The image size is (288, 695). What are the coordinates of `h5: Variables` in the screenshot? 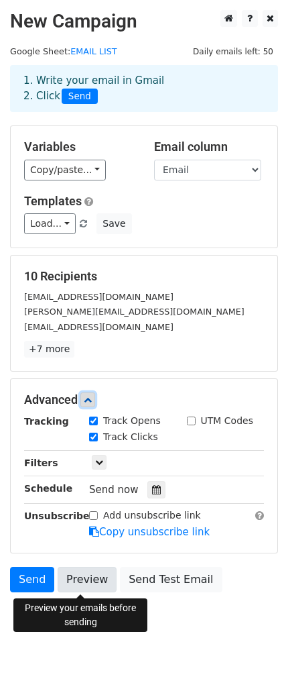 It's located at (79, 147).